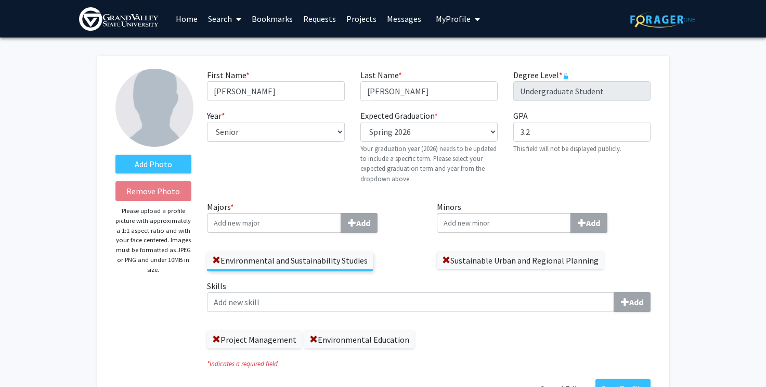 The width and height of the screenshot is (766, 387). I want to click on label: AddProfile Picture, so click(153, 164).